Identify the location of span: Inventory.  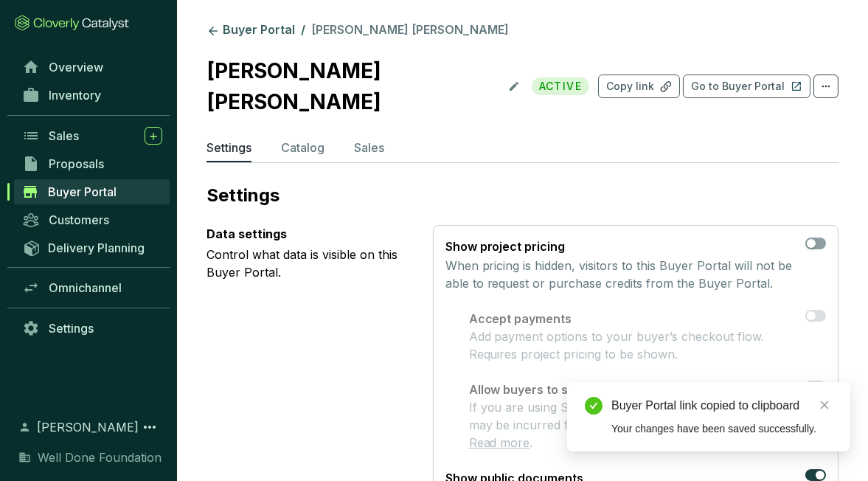
(75, 95).